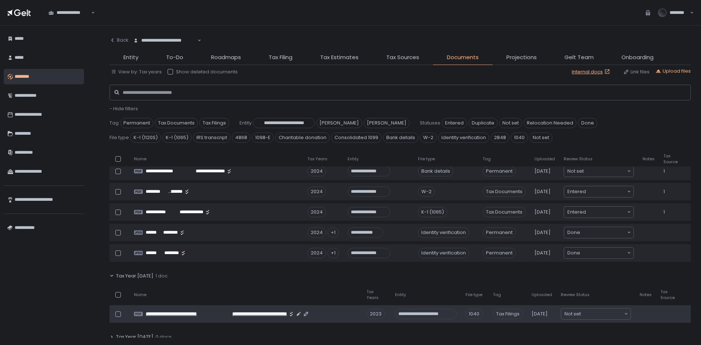 This screenshot has width=701, height=345. Describe the element at coordinates (522, 57) in the screenshot. I see `span: Projections` at that location.